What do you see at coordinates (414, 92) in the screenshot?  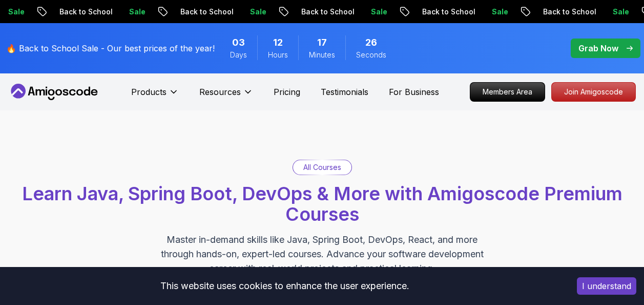 I see `p: For Business` at bounding box center [414, 92].